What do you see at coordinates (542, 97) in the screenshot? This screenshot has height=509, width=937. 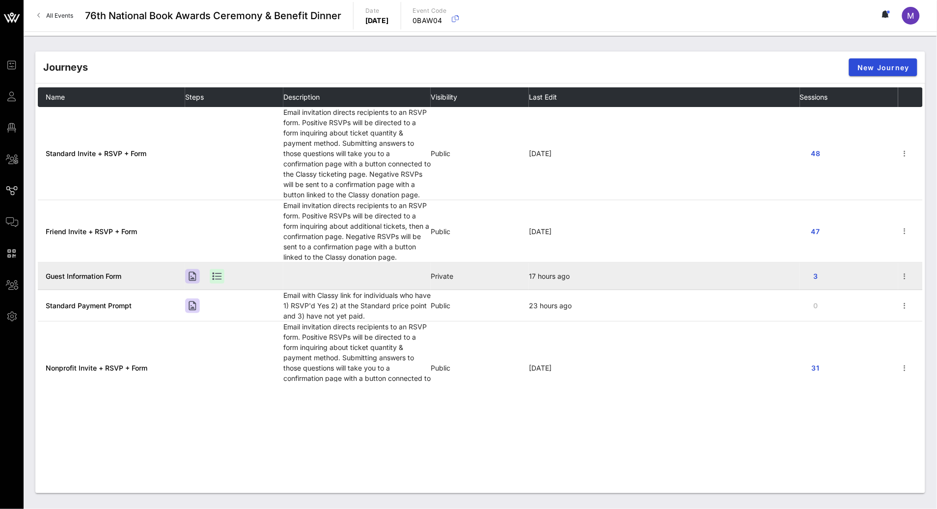 I see `span: Last Edit` at bounding box center [542, 97].